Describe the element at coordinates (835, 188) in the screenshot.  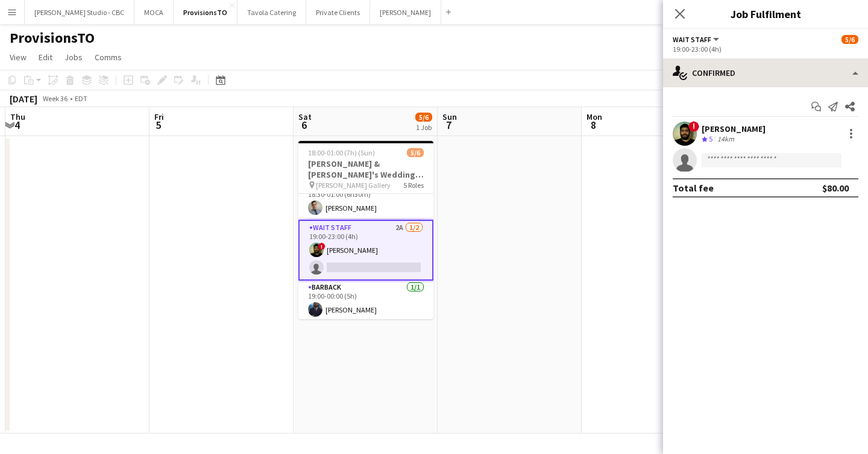
I see `div: $80.00` at that location.